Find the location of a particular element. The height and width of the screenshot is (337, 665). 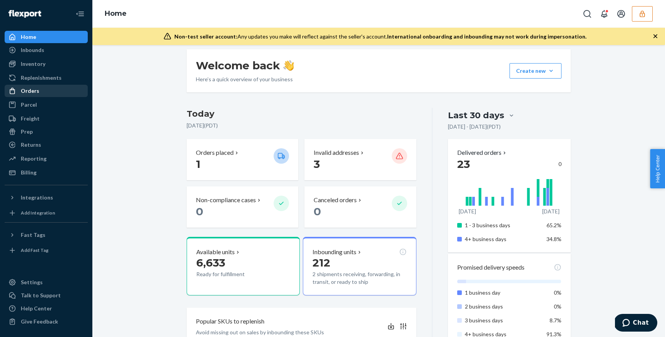

p: Canceled orders is located at coordinates (335, 200).